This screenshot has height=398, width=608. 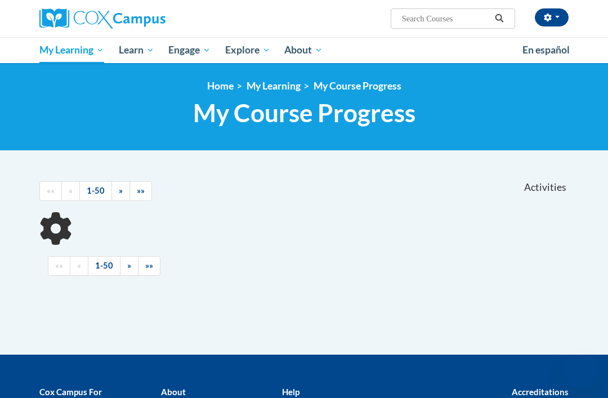 What do you see at coordinates (136, 50) in the screenshot?
I see `a: Learn` at bounding box center [136, 50].